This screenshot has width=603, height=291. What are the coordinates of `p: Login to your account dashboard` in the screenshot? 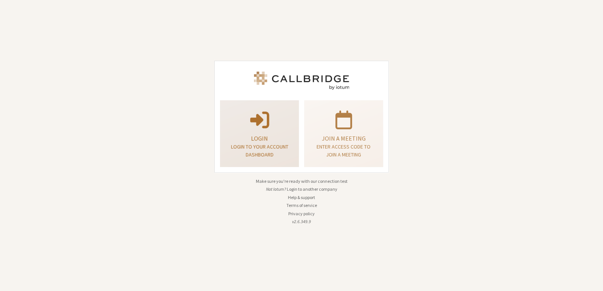 It's located at (259, 151).